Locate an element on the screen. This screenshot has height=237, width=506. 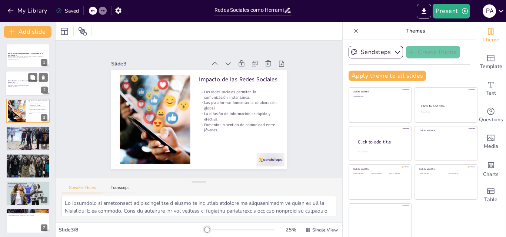
p: El empoderamiento de la Generación Z seguirá creciendo. is located at coordinates (28, 216).